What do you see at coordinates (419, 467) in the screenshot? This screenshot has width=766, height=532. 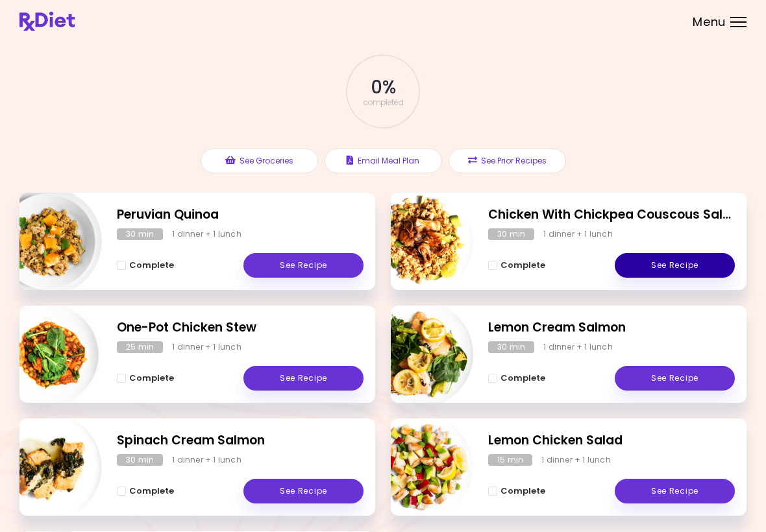 I see `img: Info - Lemon Chicken Salad` at bounding box center [419, 467].